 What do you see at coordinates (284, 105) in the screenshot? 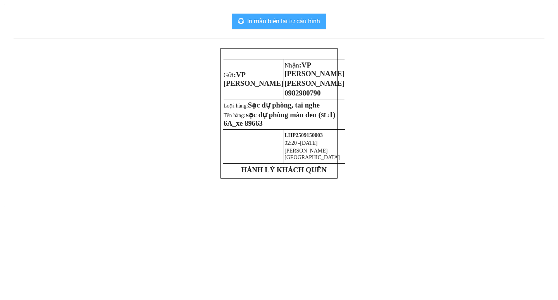
I see `span: Sạc dự phòng, tai nghe` at bounding box center [284, 105].